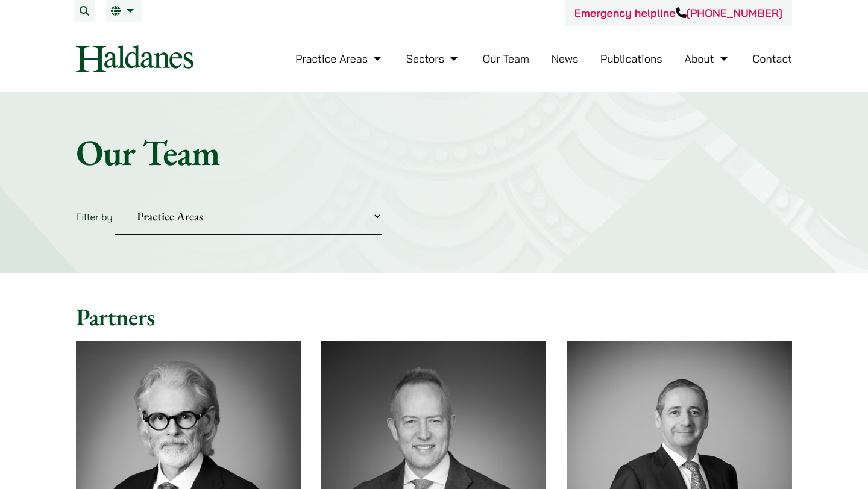 This screenshot has height=489, width=868. Describe the element at coordinates (434, 152) in the screenshot. I see `h1: Our Team` at that location.